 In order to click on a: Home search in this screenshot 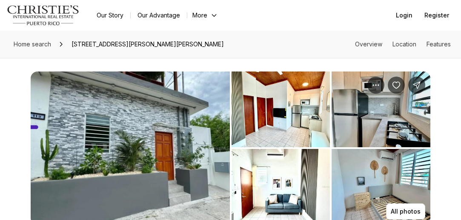, I will do `click(32, 44)`.